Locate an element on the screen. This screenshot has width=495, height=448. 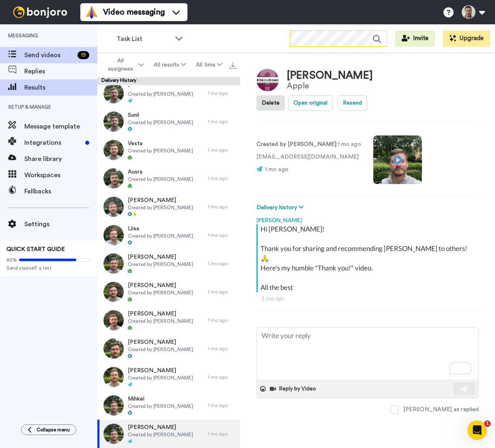
span: Results is located at coordinates (61, 87).